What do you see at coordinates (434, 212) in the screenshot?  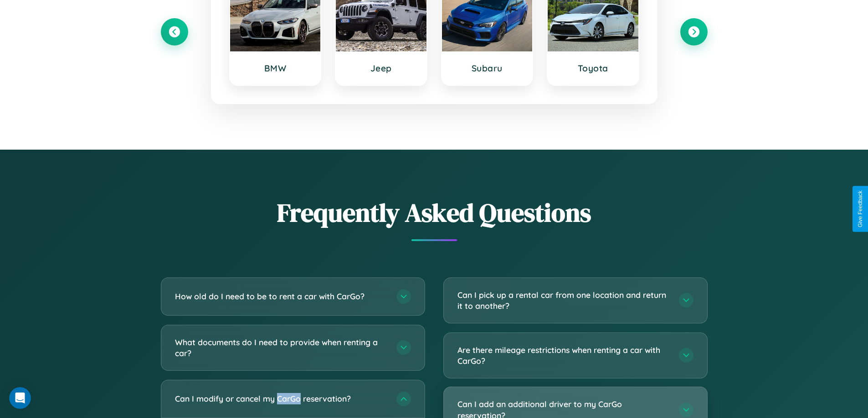 I see `h2: Frequently Asked Questions` at bounding box center [434, 212].